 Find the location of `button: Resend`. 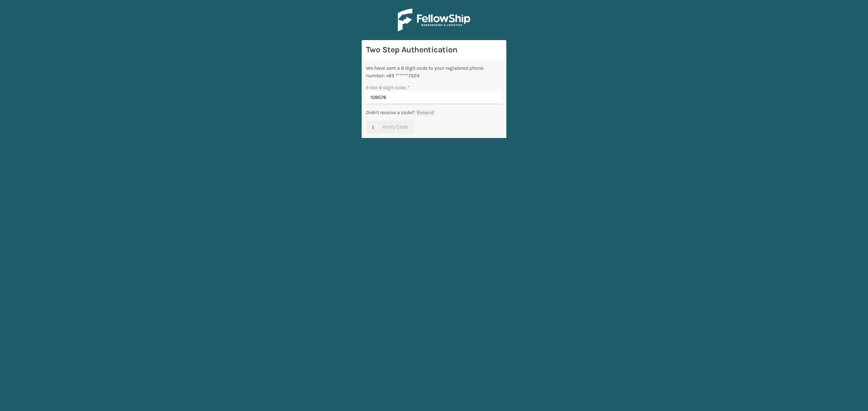

button: Resend is located at coordinates (425, 113).